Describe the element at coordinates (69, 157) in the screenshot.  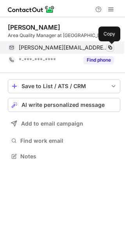
I see `span: Notes` at that location.